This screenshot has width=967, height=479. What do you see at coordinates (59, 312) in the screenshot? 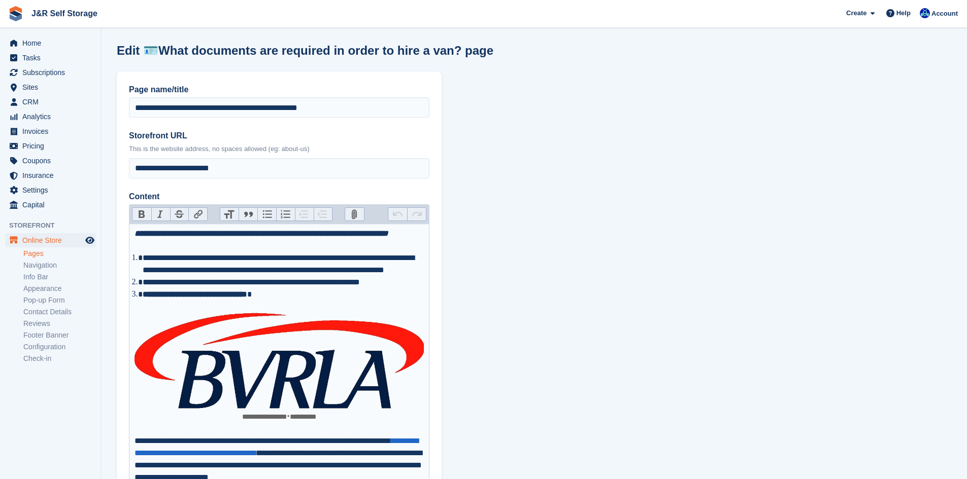
I see `a: Contact Details` at bounding box center [59, 312].